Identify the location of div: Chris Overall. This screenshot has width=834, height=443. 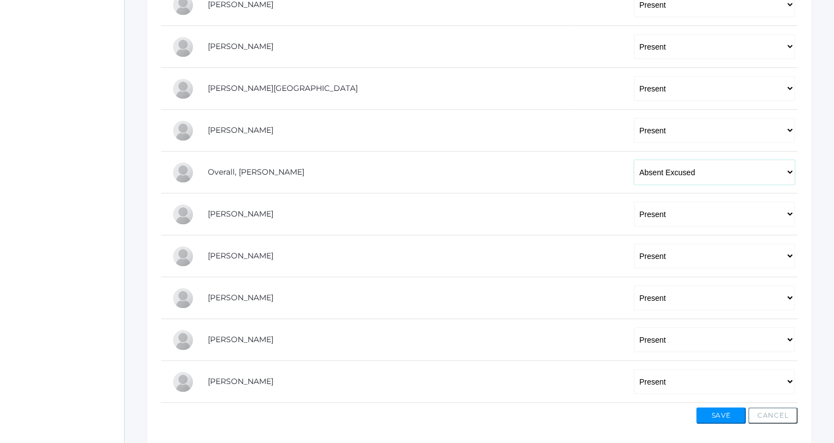
(183, 173).